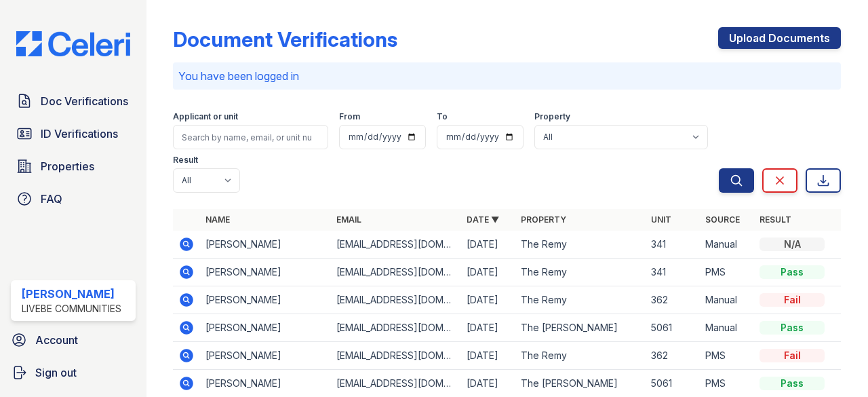 This screenshot has height=397, width=868. What do you see at coordinates (73, 373) in the screenshot?
I see `a: Sign out` at bounding box center [73, 373].